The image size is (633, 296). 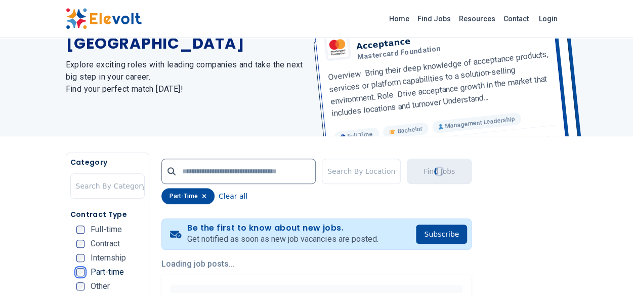 What do you see at coordinates (439, 171) in the screenshot?
I see `div: Loading...` at bounding box center [439, 171].